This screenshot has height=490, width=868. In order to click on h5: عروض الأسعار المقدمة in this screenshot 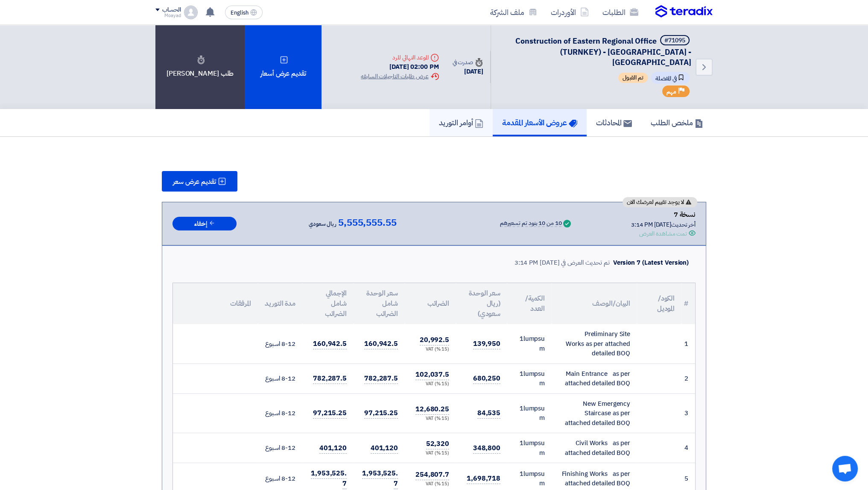, I will do `click(539, 122)`.